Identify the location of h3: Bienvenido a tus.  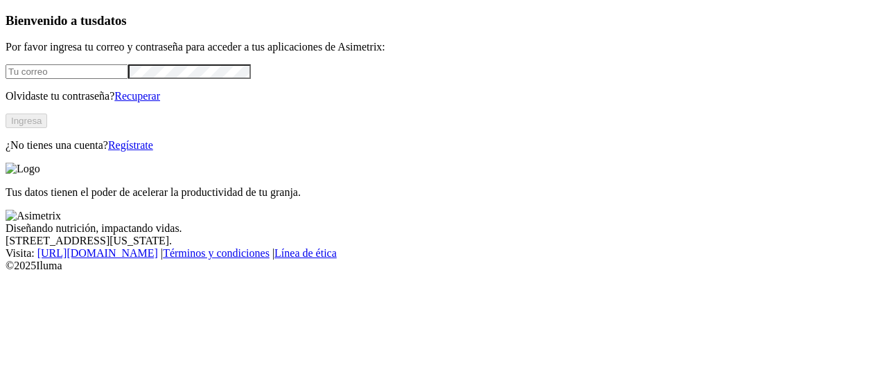
(443, 21).